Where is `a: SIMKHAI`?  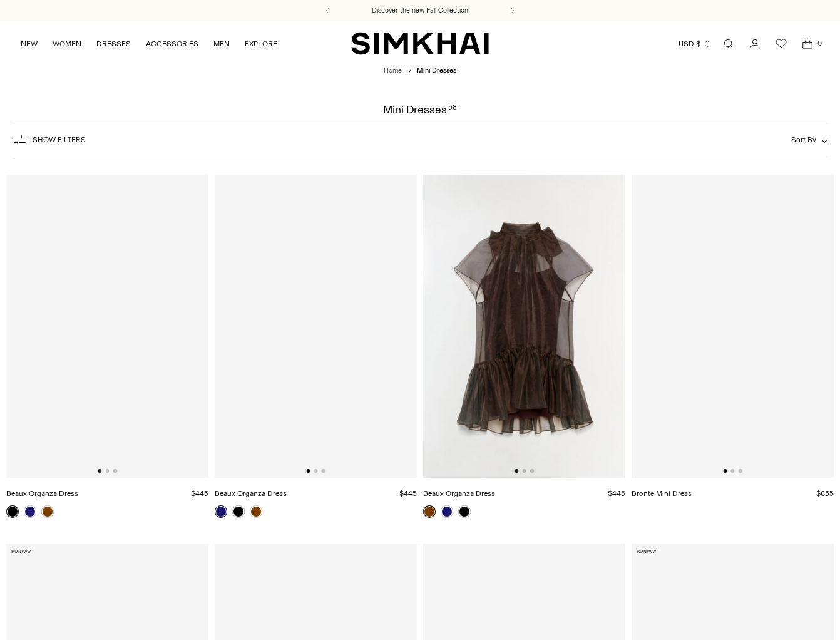 a: SIMKHAI is located at coordinates (420, 43).